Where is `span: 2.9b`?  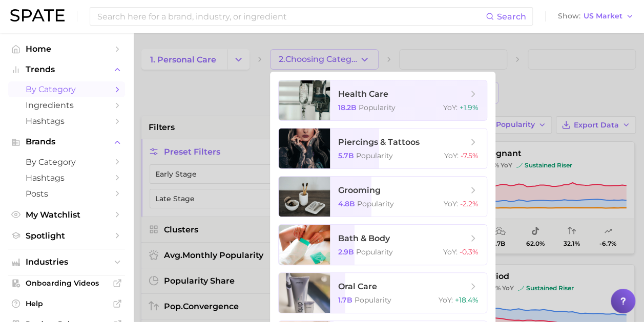
span: 2.9b is located at coordinates (346, 253).